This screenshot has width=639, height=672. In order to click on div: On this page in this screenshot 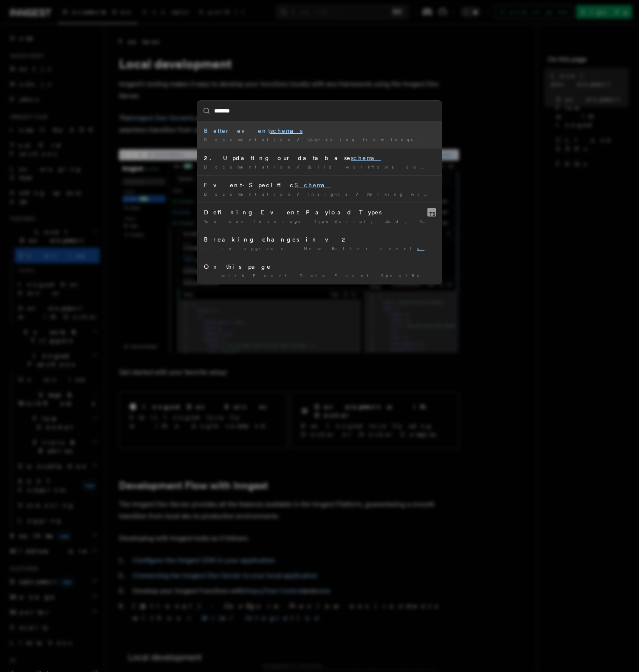, I will do `click(320, 267)`.